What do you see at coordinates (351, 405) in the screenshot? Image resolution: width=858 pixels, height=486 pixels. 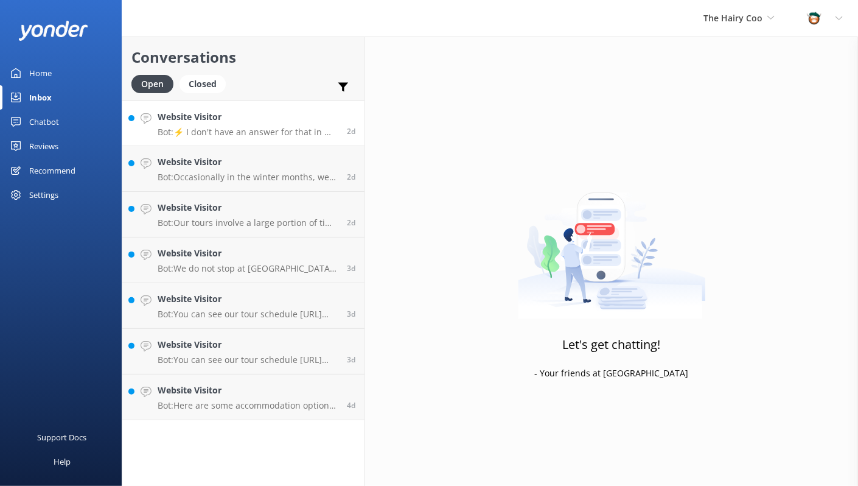 I see `span: Sep 19 2025 11:25am (UTC +01:00) Europe/Dublin` at bounding box center [351, 405].